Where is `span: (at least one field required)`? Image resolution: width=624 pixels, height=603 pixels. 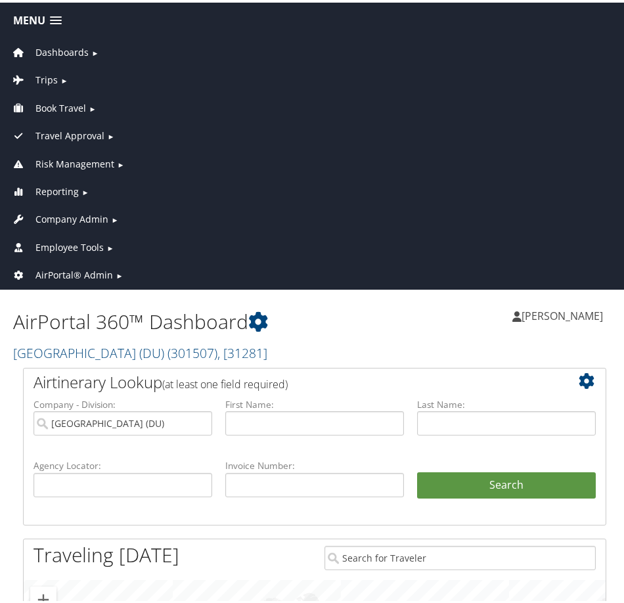
span: (at least one field required) is located at coordinates (225, 382).